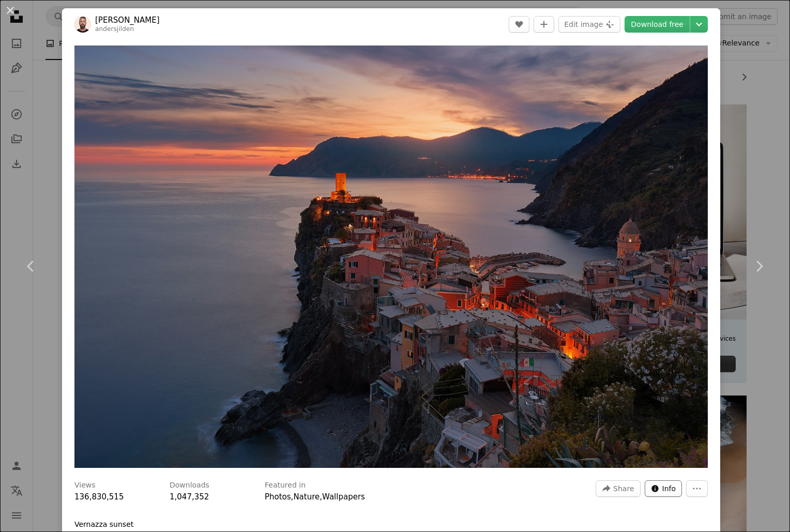  I want to click on img: aerial view of village on mountain cliff during orange sunset, so click(391, 256).